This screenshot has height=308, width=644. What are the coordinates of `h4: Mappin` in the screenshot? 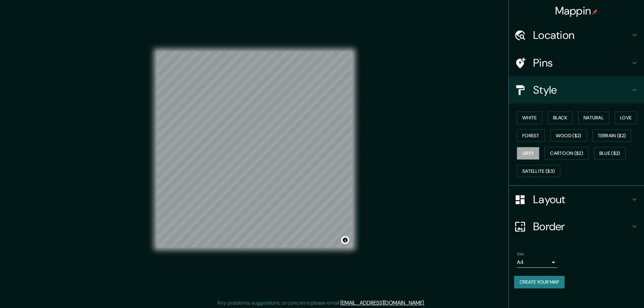 It's located at (577, 11).